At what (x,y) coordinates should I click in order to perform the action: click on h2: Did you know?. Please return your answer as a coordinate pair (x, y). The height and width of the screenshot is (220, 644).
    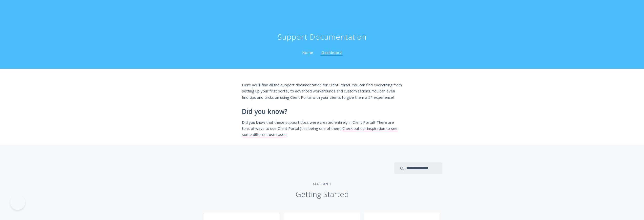
    Looking at the image, I should click on (322, 112).